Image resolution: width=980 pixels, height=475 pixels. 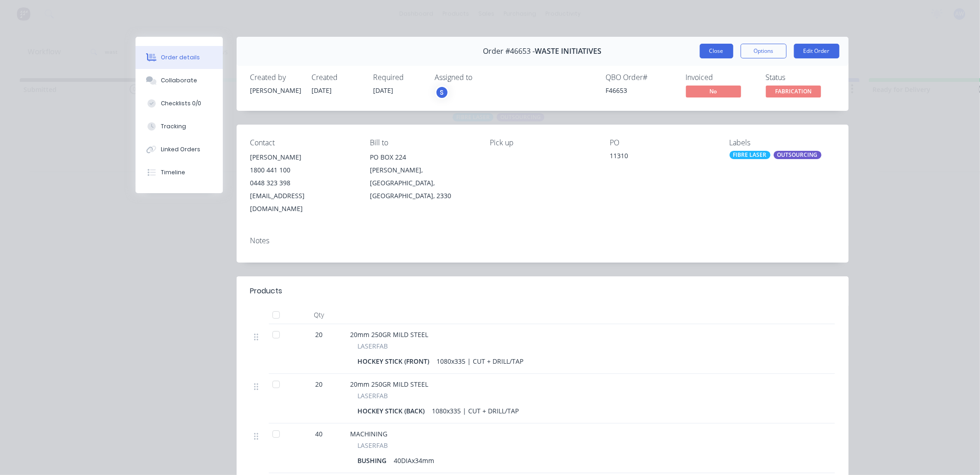 What do you see at coordinates (396, 361) in the screenshot?
I see `div: HOCKEY STICK (FRONT)` at bounding box center [396, 361].